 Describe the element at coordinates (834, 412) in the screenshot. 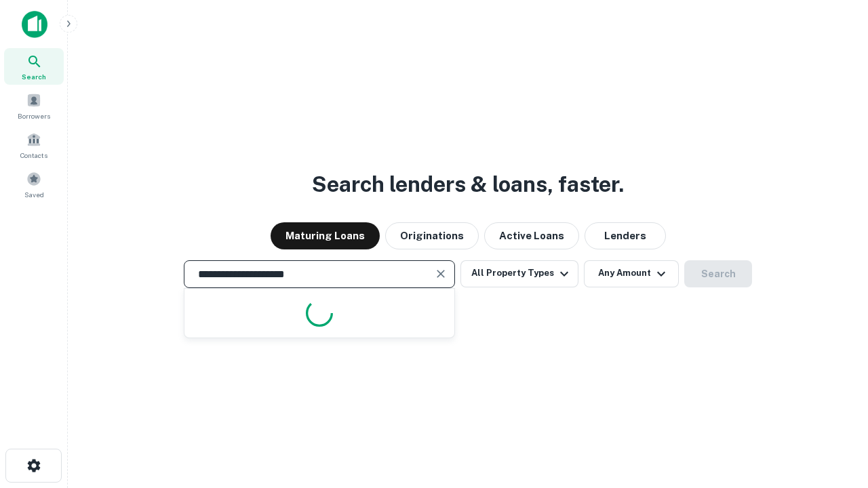

I see `div: Chat Widget` at that location.